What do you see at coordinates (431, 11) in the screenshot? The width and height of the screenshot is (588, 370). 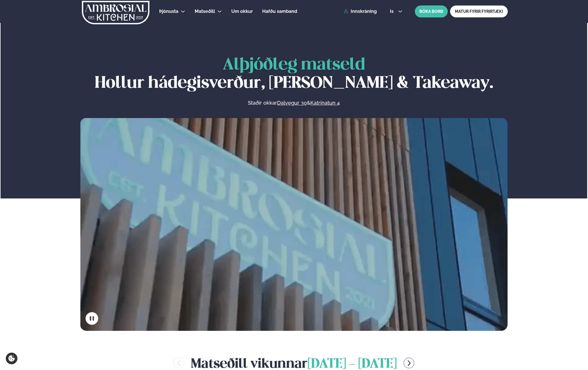 I see `button: BÓKA BORÐ` at bounding box center [431, 11].